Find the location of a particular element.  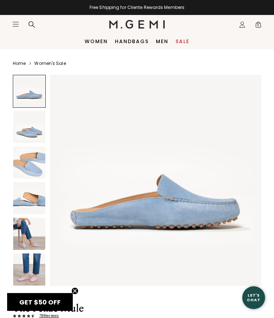

a: Women is located at coordinates (96, 41).